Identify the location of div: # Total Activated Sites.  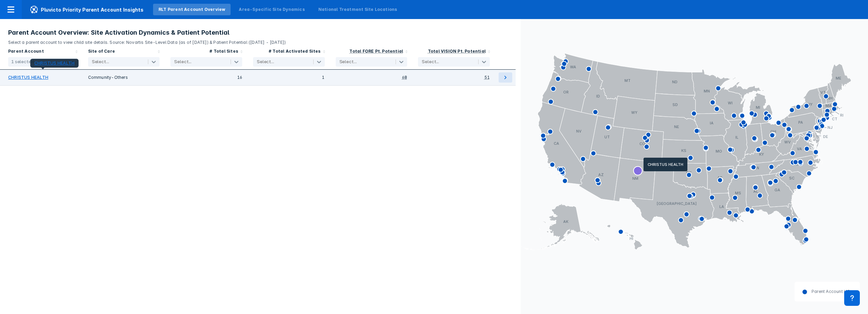
(294, 52).